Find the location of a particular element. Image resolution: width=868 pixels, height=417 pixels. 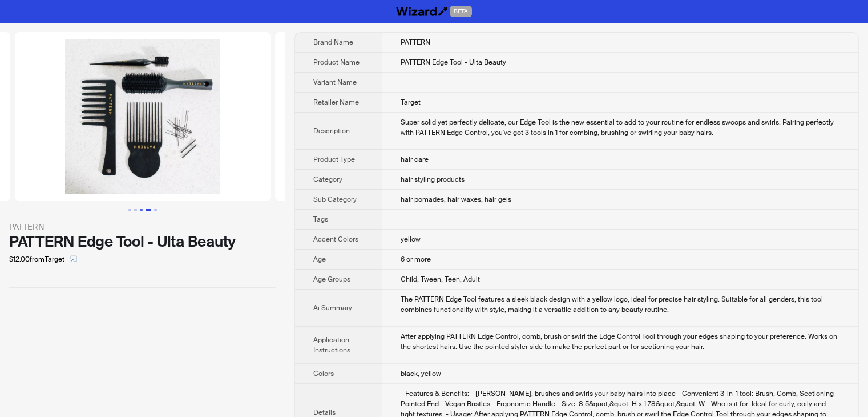

span: PATTERN is located at coordinates (415, 43).